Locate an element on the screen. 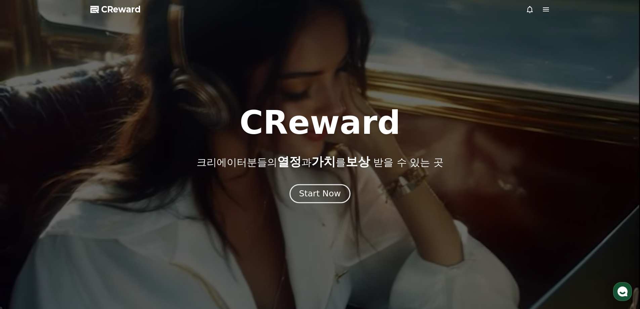  a: 홈 is located at coordinates (23, 221).